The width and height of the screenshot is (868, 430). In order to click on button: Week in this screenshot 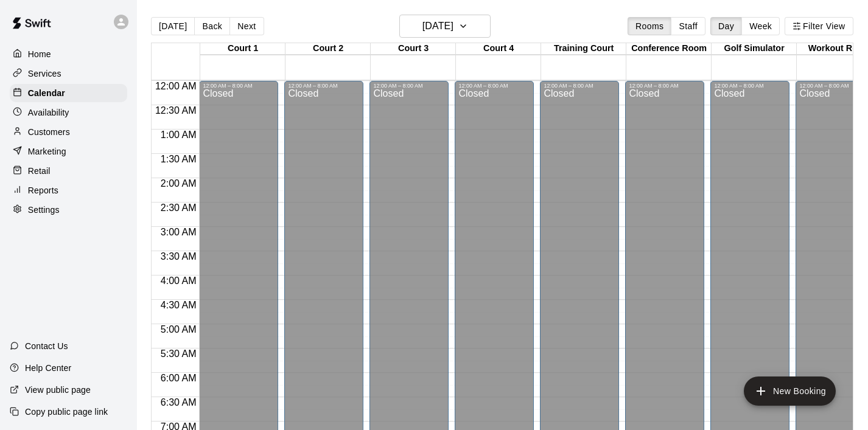, I will do `click(760, 27)`.